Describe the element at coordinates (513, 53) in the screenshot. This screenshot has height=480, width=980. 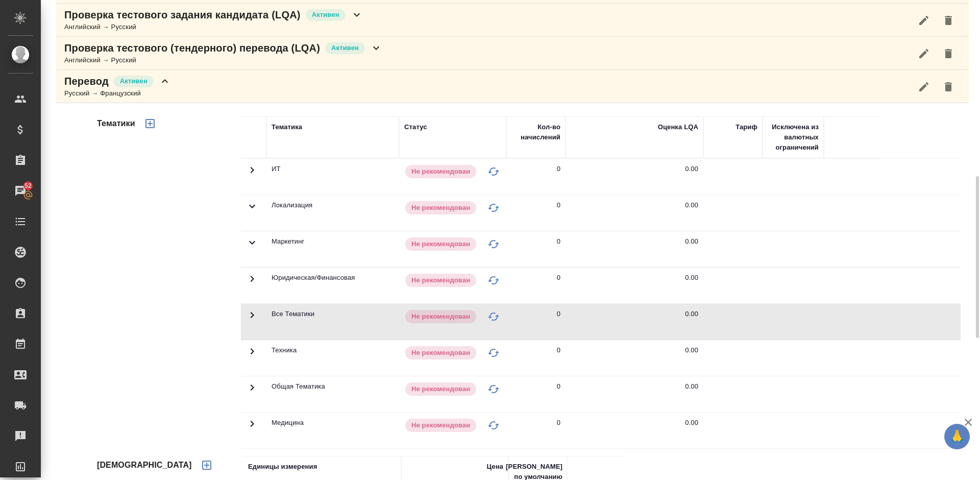
I see `div: Проверка тестового (тендерного) перевода (LQA)АктивенАнглийский → Русский` at that location.